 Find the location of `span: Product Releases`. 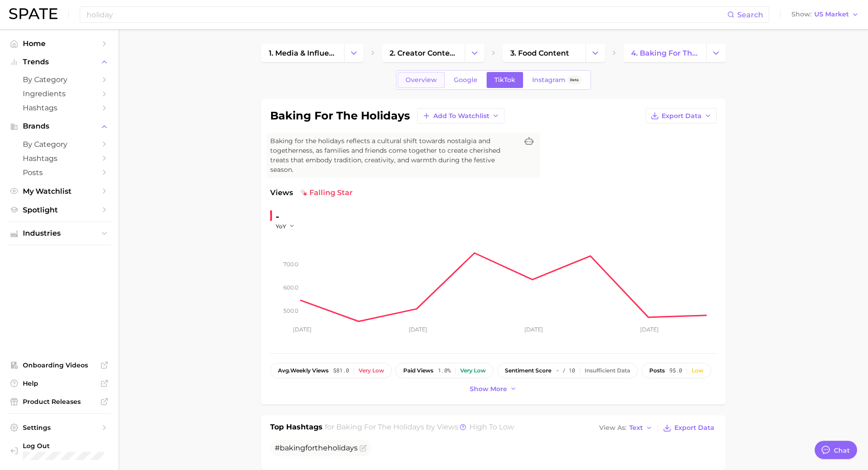

span: Product Releases is located at coordinates (60, 402).